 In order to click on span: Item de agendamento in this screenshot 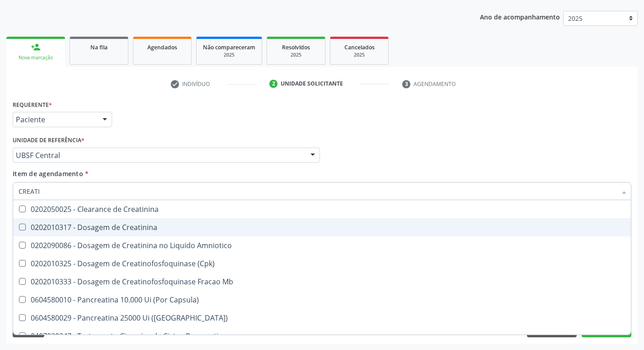, I will do `click(48, 174)`.